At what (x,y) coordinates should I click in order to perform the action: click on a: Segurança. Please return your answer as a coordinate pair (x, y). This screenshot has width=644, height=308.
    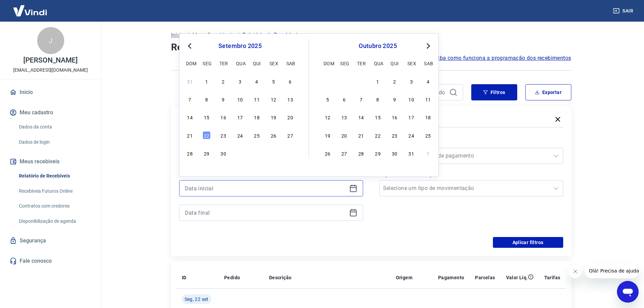
    Looking at the image, I should click on (51, 240).